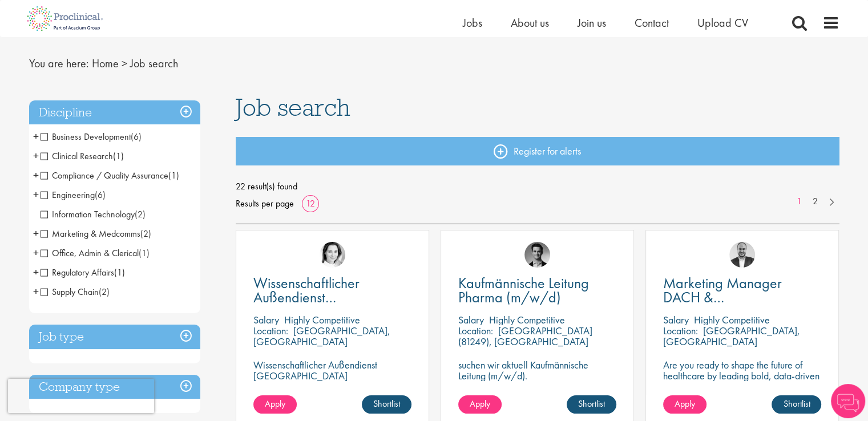 This screenshot has height=421, width=868. What do you see at coordinates (332, 254) in the screenshot?
I see `a: Greta Prestel` at bounding box center [332, 254].